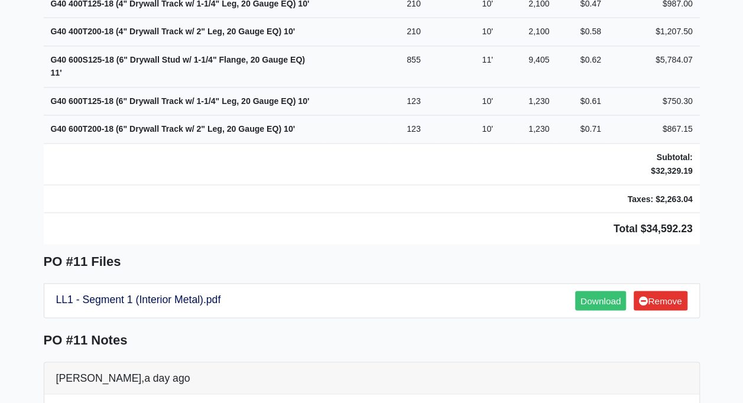  What do you see at coordinates (138, 299) in the screenshot?
I see `a: LL1 - Segment 1 (Interior Metal).pdf` at bounding box center [138, 299].